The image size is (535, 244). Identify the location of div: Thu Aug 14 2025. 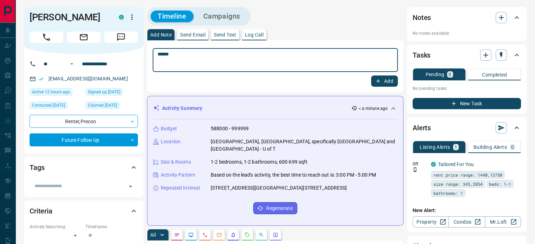
(56, 93).